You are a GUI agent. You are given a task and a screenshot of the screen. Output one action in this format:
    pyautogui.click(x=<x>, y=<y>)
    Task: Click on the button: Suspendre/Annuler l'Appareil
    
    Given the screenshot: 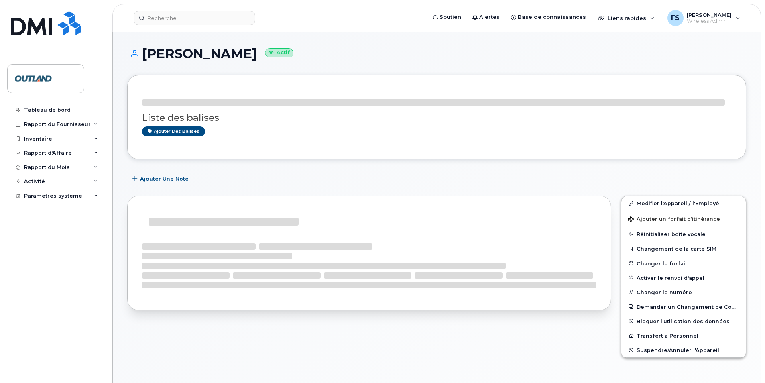 What is the action you would take?
    pyautogui.click(x=683, y=350)
    